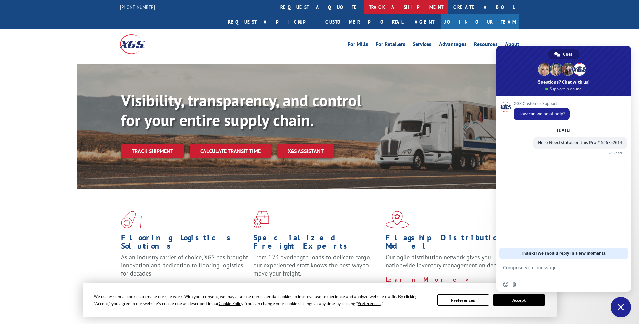 Image resolution: width=639 pixels, height=324 pixels. I want to click on a: Learn More >, so click(427, 279).